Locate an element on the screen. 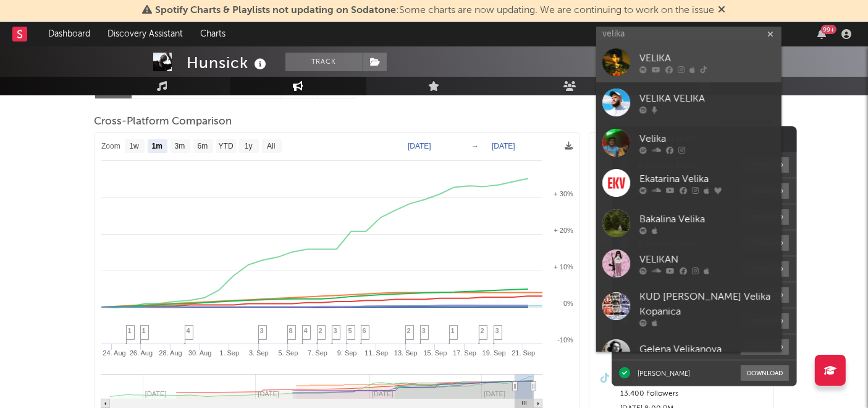  div: VELIKA VELIKA is located at coordinates (708, 99).